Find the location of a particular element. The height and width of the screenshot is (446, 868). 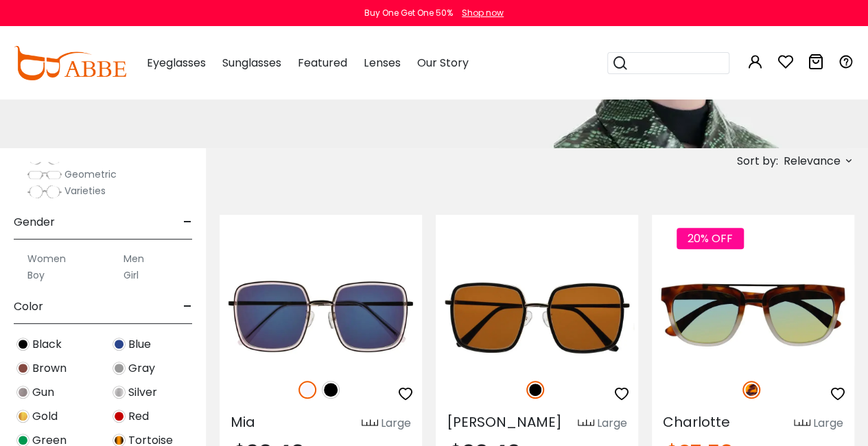

span: Brown is located at coordinates (50, 369).